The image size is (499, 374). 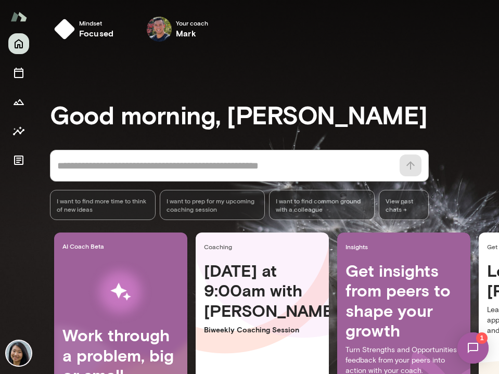 What do you see at coordinates (403, 300) in the screenshot?
I see `h4: Get insights from peers to shape your growth` at bounding box center [403, 300].